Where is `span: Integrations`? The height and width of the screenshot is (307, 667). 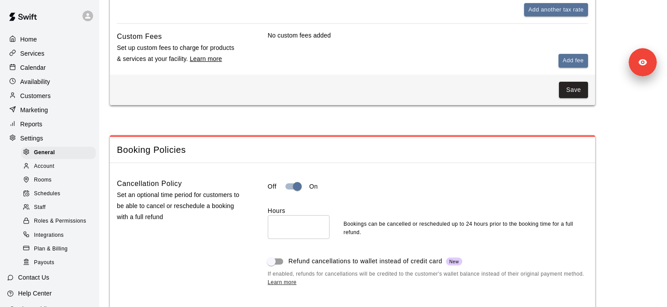 span: Integrations is located at coordinates (49, 235).